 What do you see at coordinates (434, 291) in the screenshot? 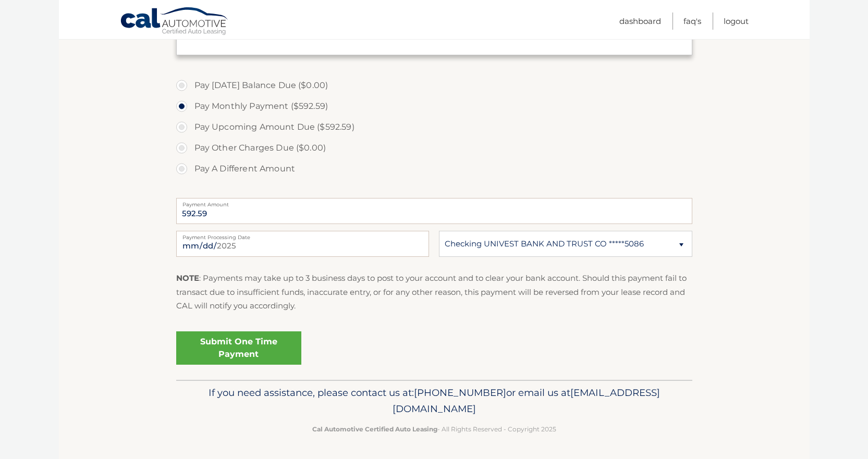
I see `p: : Payments may take up to 3 business days to post to your account and to clear your bank account....` at bounding box center [434, 291].